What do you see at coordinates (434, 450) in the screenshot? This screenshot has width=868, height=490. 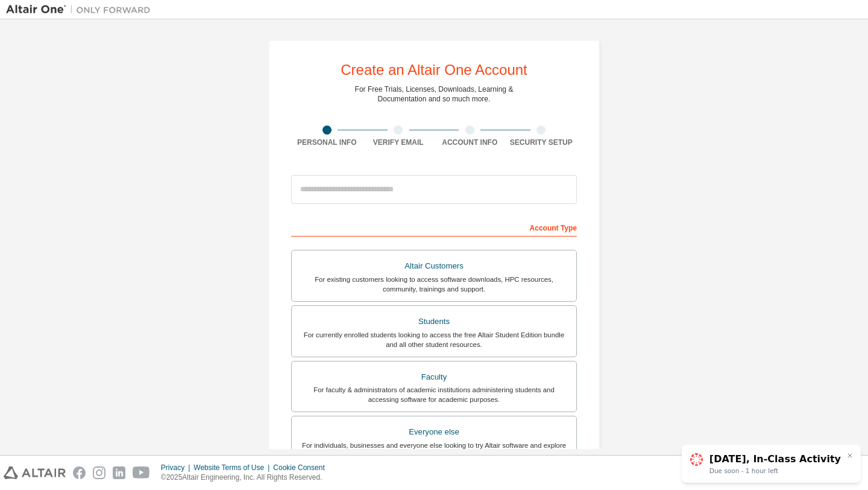 I see `div: For individuals, businesses and everyone else looking to try Altair software and explore our prod...` at bounding box center [434, 450].